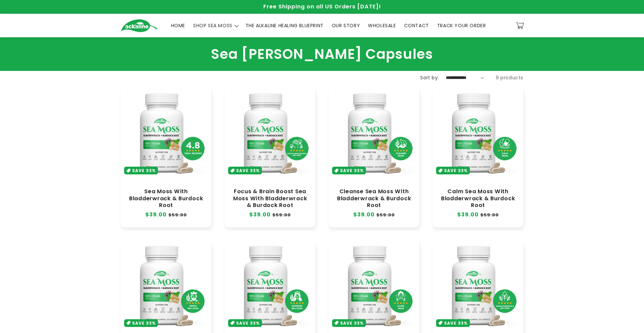 This screenshot has width=644, height=333. Describe the element at coordinates (478, 198) in the screenshot. I see `a: Calm Sea Moss With Bladderwrack & Burdock Root` at that location.